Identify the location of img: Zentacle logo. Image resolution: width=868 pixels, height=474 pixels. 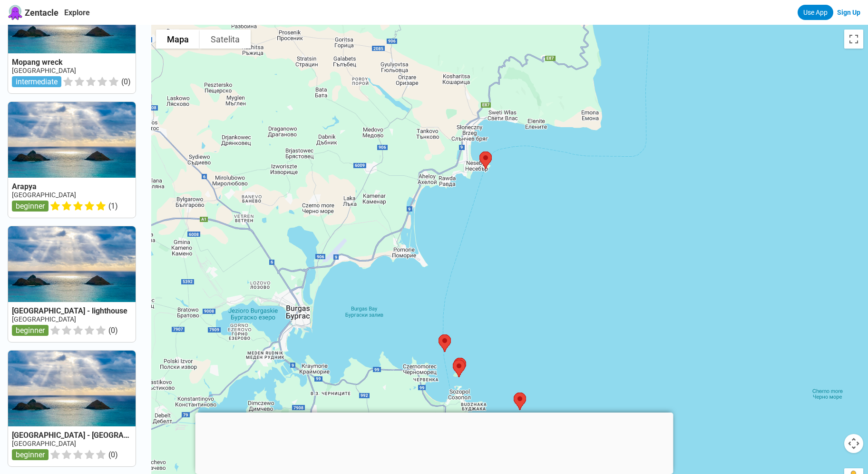
(15, 12).